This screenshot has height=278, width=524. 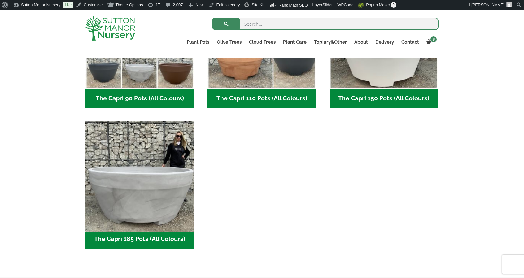 I want to click on span: 0, so click(x=394, y=5).